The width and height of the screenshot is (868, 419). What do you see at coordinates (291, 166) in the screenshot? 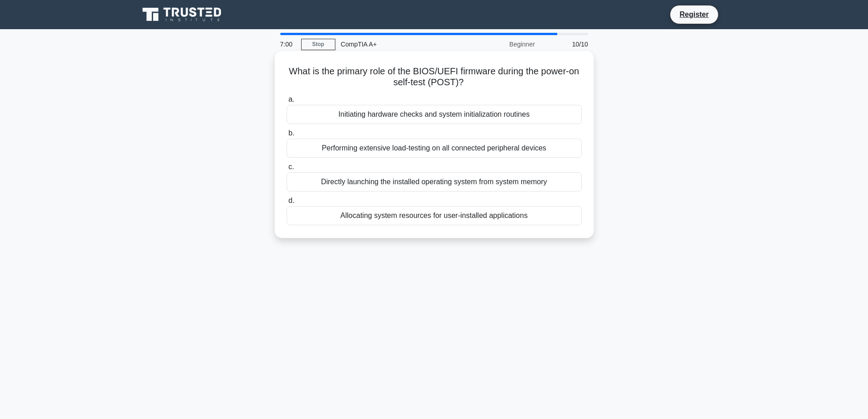
I see `span: c.` at bounding box center [291, 166].